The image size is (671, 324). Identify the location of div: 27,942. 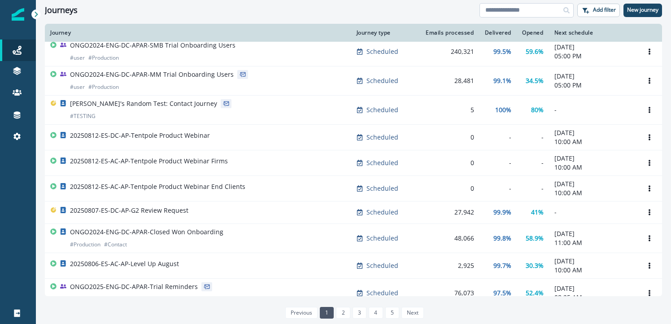
(448, 212).